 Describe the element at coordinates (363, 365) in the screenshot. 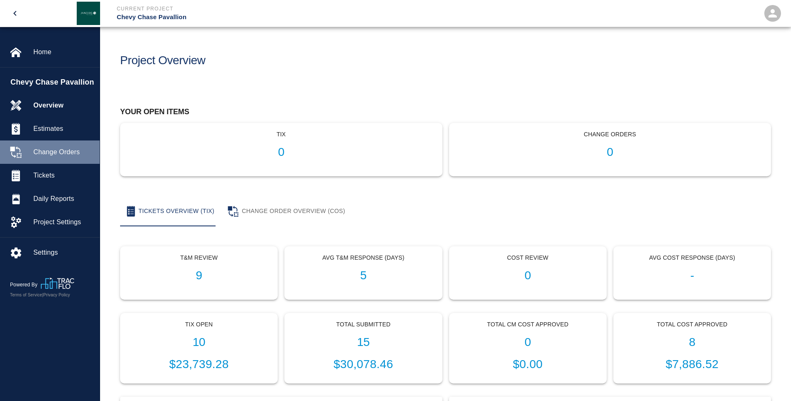

I see `p: $30,078.46` at that location.